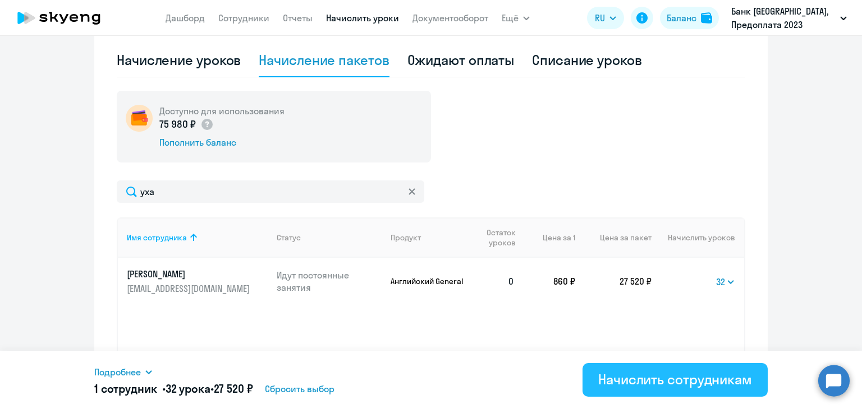  What do you see at coordinates (697, 238) in the screenshot?
I see `th: Начислить уроков` at bounding box center [697, 238].